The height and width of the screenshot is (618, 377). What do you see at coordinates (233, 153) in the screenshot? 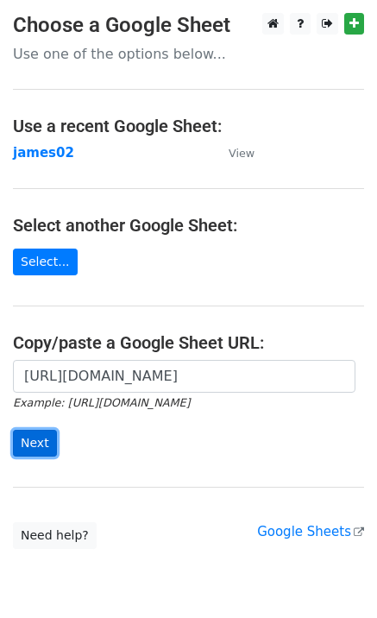
I see `a: View` at bounding box center [233, 153].